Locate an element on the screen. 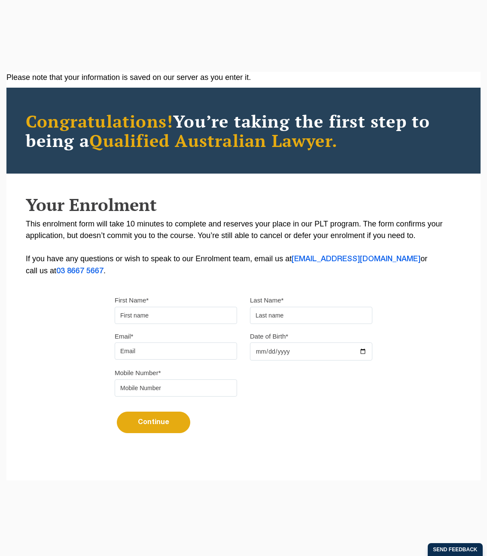  div: Please note that your information is saved on our server as you enter it. is located at coordinates (243, 77).